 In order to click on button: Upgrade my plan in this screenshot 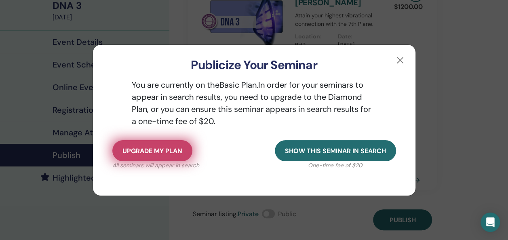, I will do `click(152, 151)`.